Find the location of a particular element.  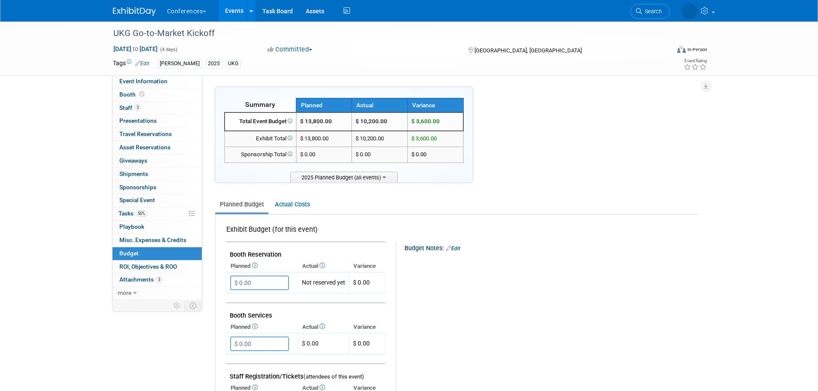

a: Shipments is located at coordinates (157, 174).